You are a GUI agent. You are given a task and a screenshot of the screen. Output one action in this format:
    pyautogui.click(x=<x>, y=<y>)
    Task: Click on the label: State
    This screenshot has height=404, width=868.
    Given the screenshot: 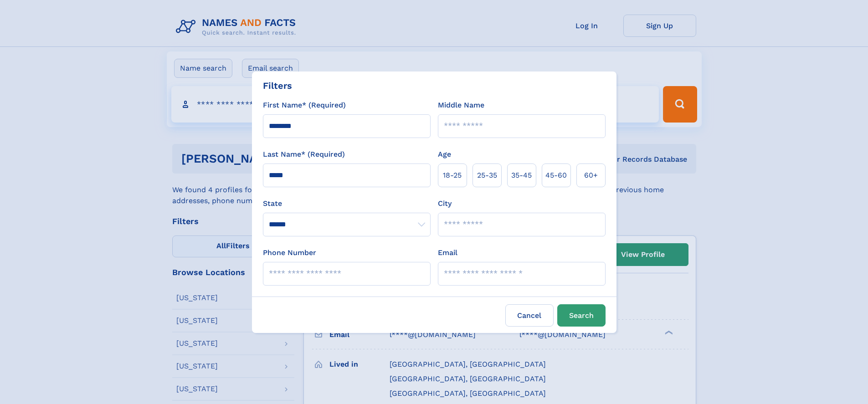 What is the action you would take?
    pyautogui.click(x=347, y=203)
    